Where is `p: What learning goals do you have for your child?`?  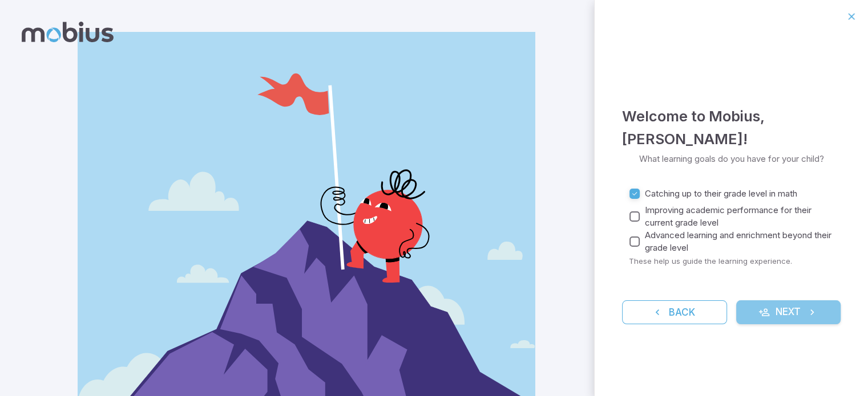 p: What learning goals do you have for your child? is located at coordinates (732, 159).